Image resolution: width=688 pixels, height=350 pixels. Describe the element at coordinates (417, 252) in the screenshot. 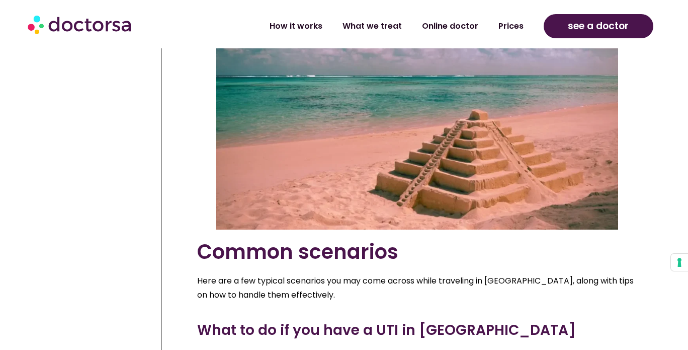

I see `h2: Common scenarios` at that location.